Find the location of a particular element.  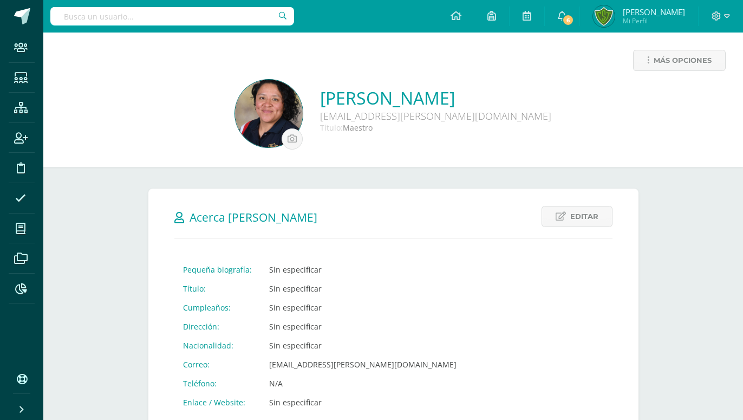

img: 7a988cfe3ac9d47e3e9cef3dd8722058.png is located at coordinates (269, 113).